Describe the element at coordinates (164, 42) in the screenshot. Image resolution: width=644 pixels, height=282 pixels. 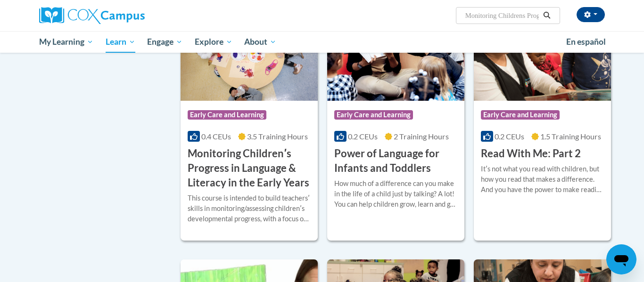
I see `span: Engage` at that location.